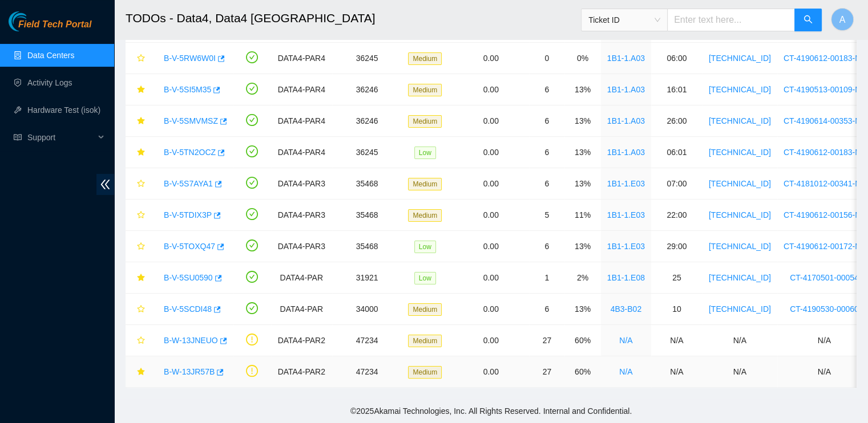 This screenshot has height=423, width=868. Describe the element at coordinates (824, 89) in the screenshot. I see `a: CT-4190513-00109-N1` at that location.